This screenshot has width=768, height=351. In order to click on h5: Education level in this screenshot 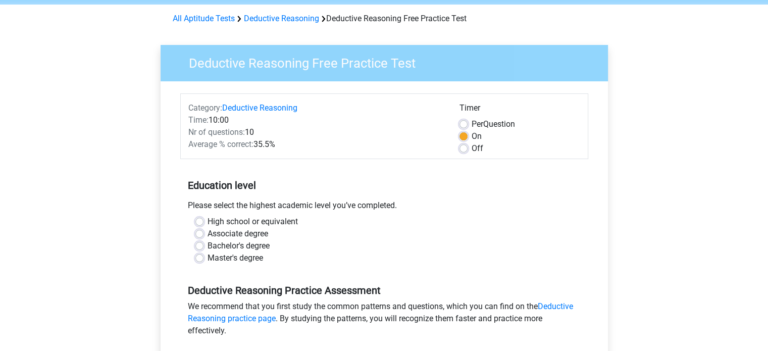, I will do `click(384, 185)`.